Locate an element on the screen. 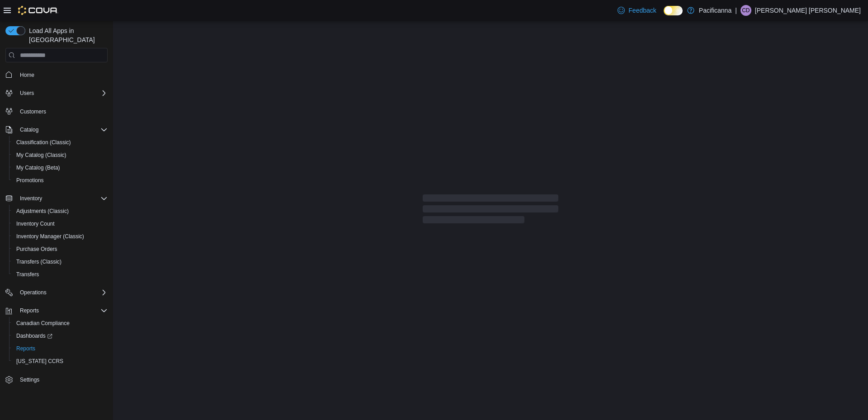 This screenshot has width=868, height=420. a: Feedback is located at coordinates (637, 11).